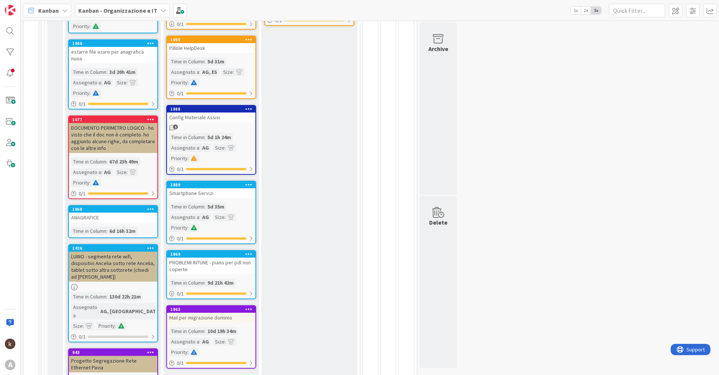 The width and height of the screenshot is (719, 375). Describe the element at coordinates (10, 344) in the screenshot. I see `img: kh` at that location.